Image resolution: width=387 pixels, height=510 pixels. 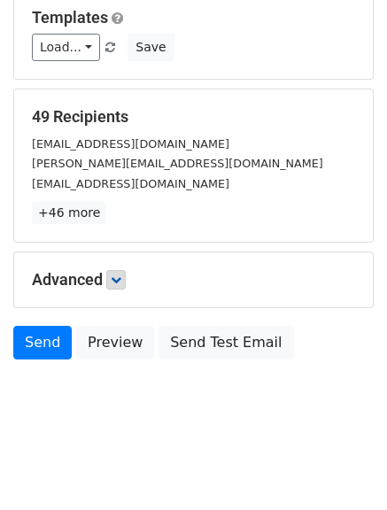 What do you see at coordinates (226, 343) in the screenshot?
I see `a: Send Test Email` at bounding box center [226, 343].